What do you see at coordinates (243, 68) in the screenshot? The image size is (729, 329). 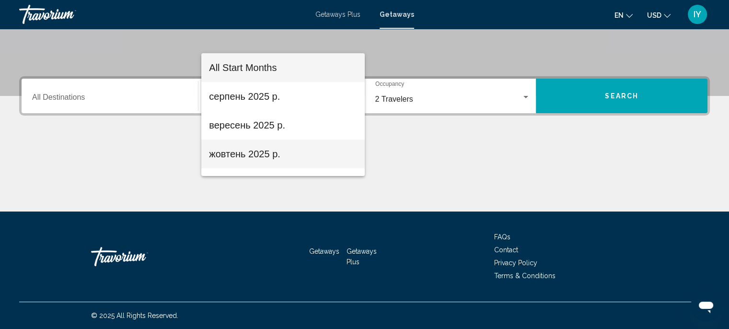 I see `span: All Start Months` at bounding box center [243, 68].